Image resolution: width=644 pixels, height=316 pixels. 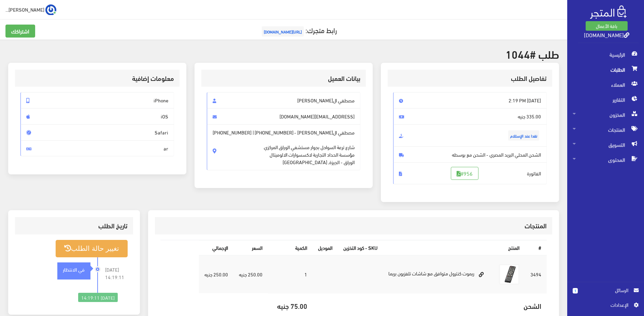 What do you see at coordinates (606, 290) in the screenshot?
I see `span: الرسائل` at bounding box center [606, 290].